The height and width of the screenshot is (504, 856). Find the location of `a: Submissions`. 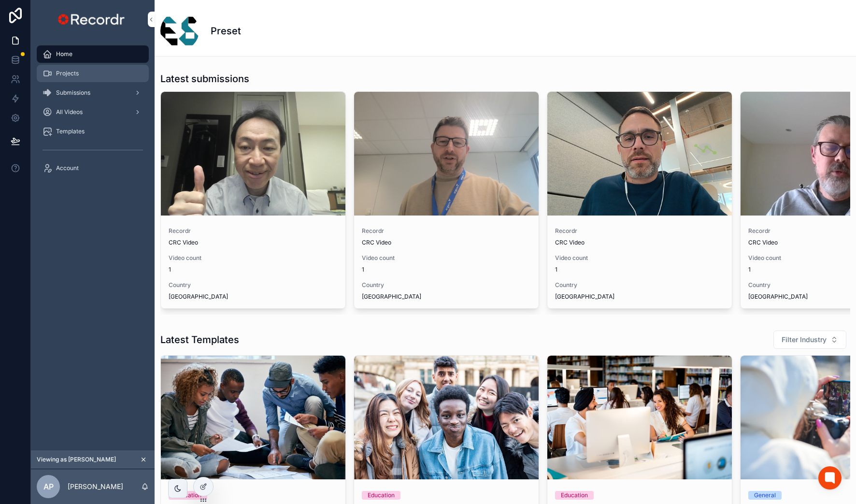

a: Submissions is located at coordinates (93, 93).